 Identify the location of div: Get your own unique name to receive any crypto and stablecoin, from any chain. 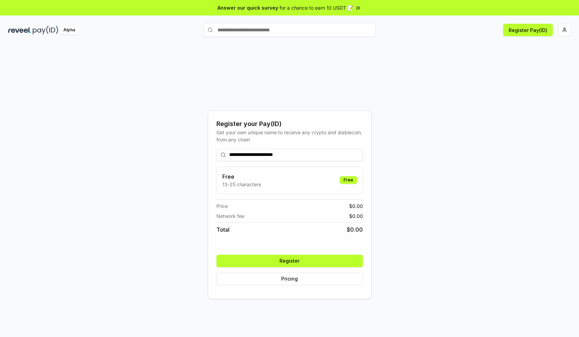
(289, 136).